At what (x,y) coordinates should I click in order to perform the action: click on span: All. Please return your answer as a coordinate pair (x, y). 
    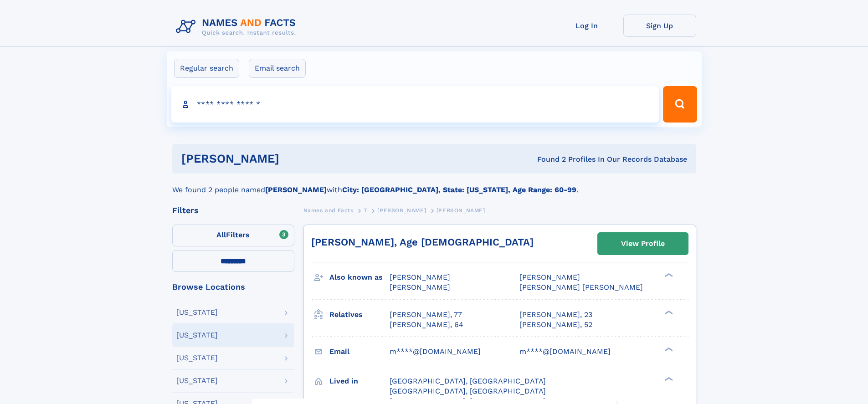
    Looking at the image, I should click on (221, 234).